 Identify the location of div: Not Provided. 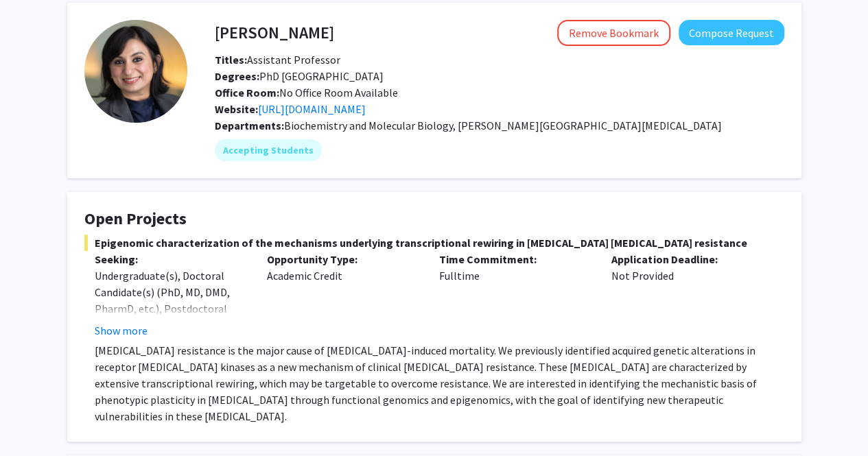
(686, 295).